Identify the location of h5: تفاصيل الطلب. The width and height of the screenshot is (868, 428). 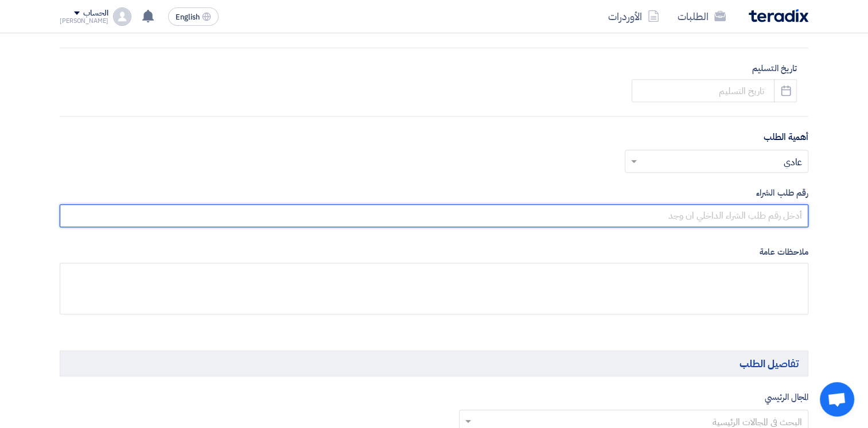
(434, 363).